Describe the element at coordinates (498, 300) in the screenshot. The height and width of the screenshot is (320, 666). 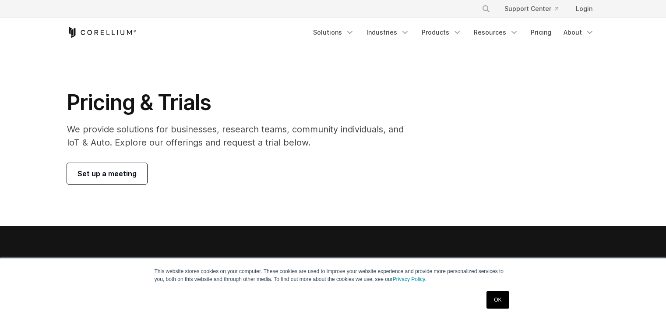
I see `a: OK` at that location.